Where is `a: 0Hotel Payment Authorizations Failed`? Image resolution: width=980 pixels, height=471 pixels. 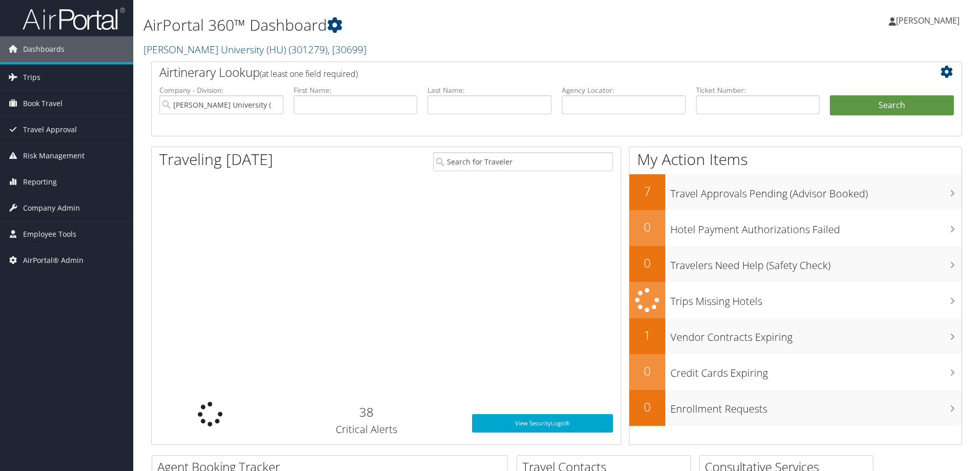
a: 0Hotel Payment Authorizations Failed is located at coordinates (795, 228).